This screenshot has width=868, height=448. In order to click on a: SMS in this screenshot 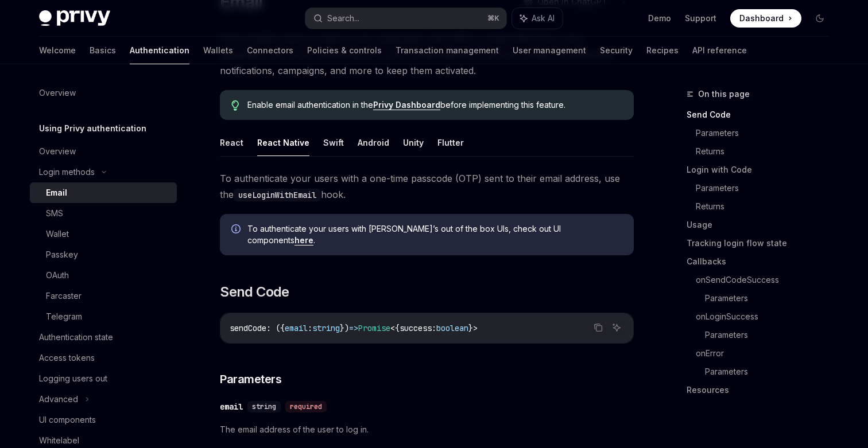, I will do `click(103, 214)`.